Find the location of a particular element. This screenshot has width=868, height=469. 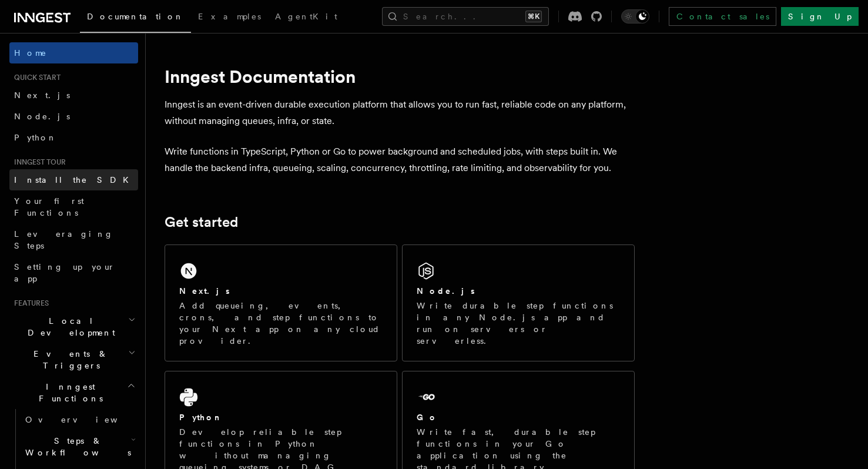

a: Examples is located at coordinates (229, 18).